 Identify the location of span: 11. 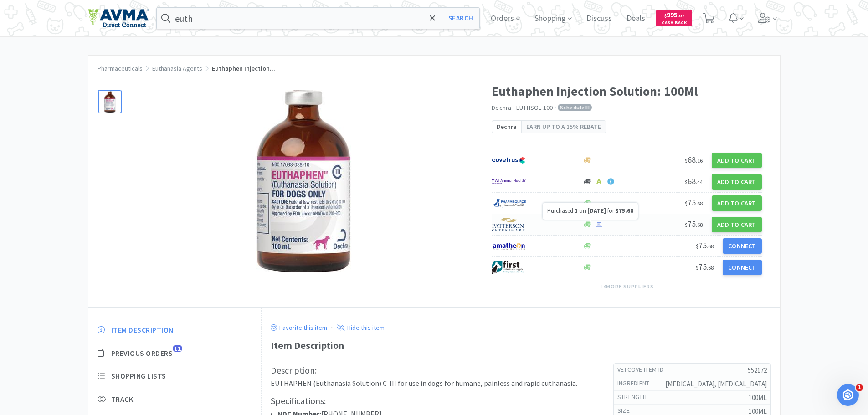
(178, 348).